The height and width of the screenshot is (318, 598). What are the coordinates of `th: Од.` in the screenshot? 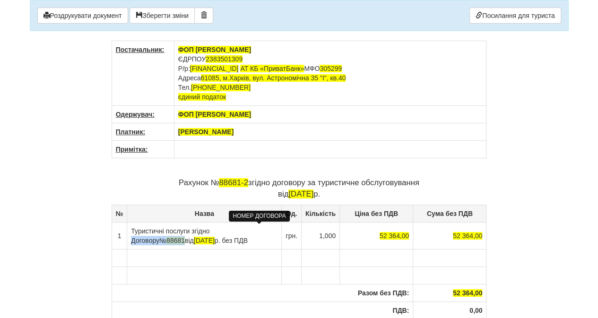 It's located at (292, 213).